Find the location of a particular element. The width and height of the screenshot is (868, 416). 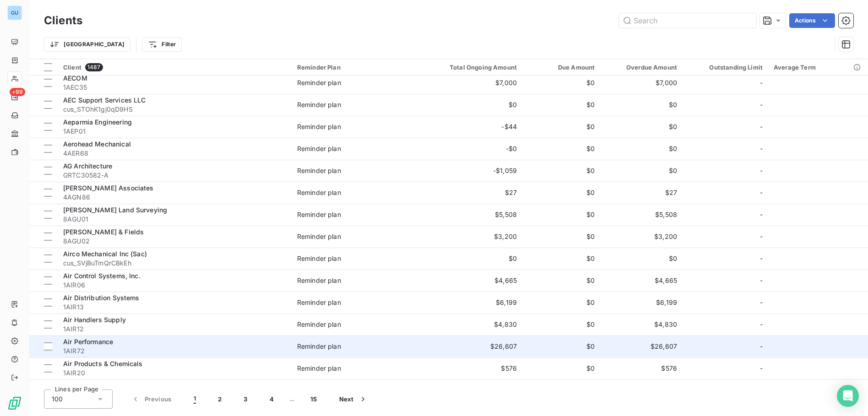

div: Due Amount is located at coordinates (561, 68).